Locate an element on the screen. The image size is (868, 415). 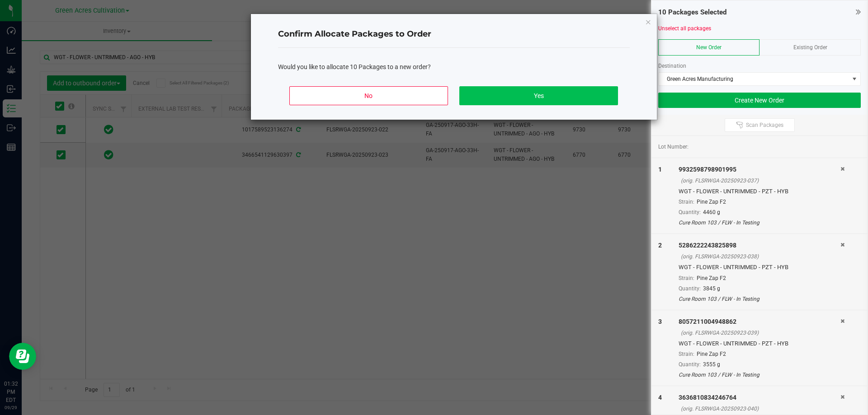
button: Yes is located at coordinates (538, 96).